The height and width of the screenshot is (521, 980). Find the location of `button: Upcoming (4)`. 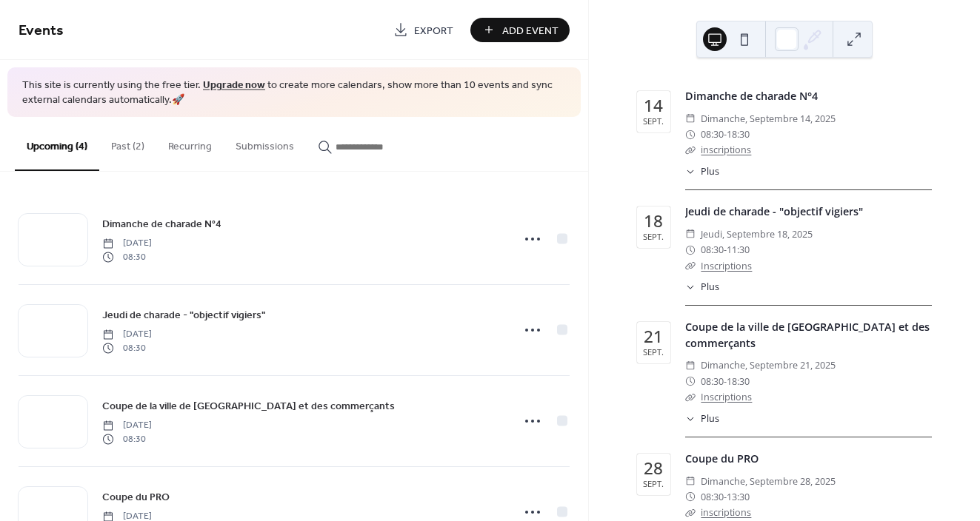

button: Upcoming (4) is located at coordinates (57, 143).